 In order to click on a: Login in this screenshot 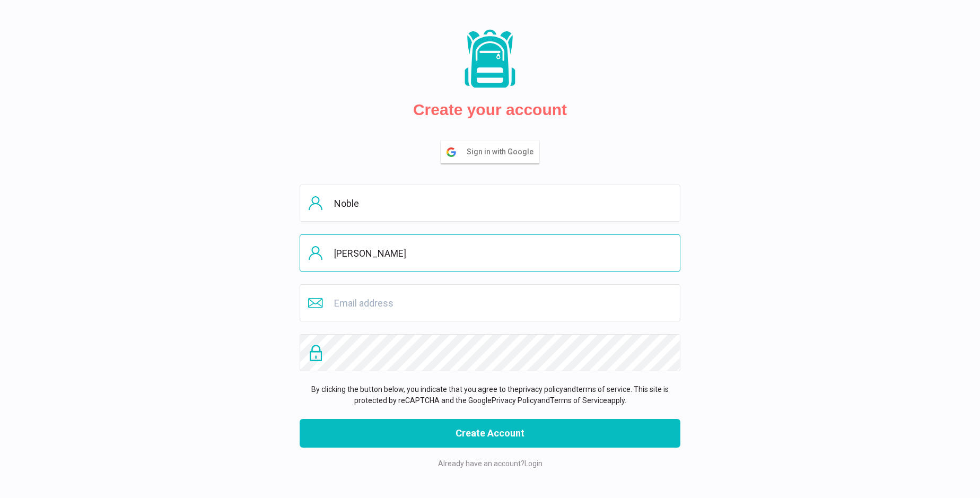, I will do `click(534, 464)`.